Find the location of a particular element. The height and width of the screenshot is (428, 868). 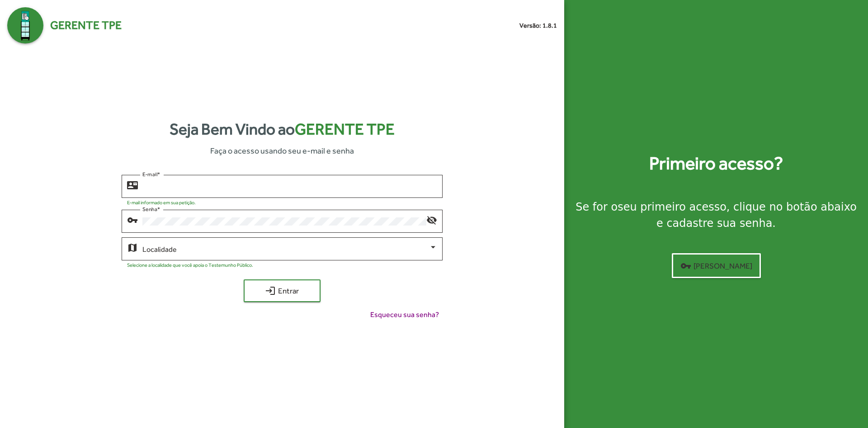

img: Logo Gerente is located at coordinates (26, 26).